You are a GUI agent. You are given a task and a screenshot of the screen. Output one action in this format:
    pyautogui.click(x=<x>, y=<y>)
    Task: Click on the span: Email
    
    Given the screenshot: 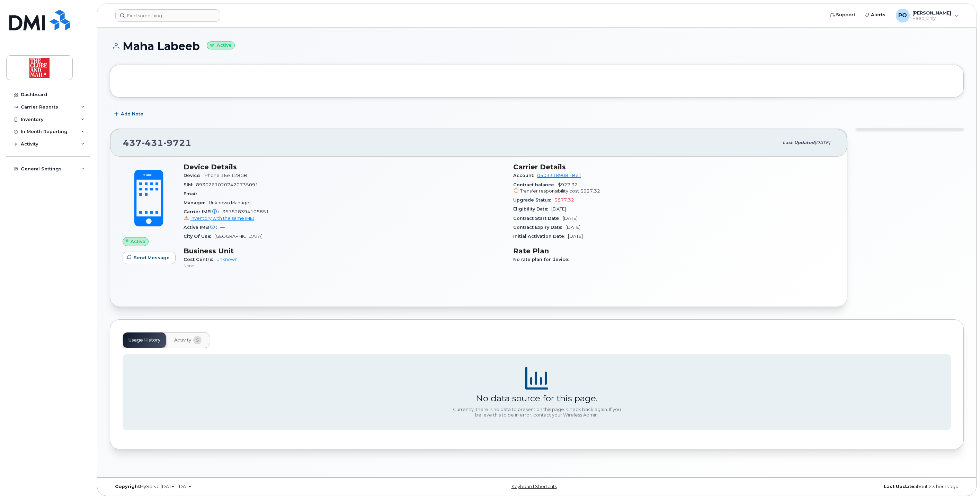 What is the action you would take?
    pyautogui.click(x=192, y=193)
    